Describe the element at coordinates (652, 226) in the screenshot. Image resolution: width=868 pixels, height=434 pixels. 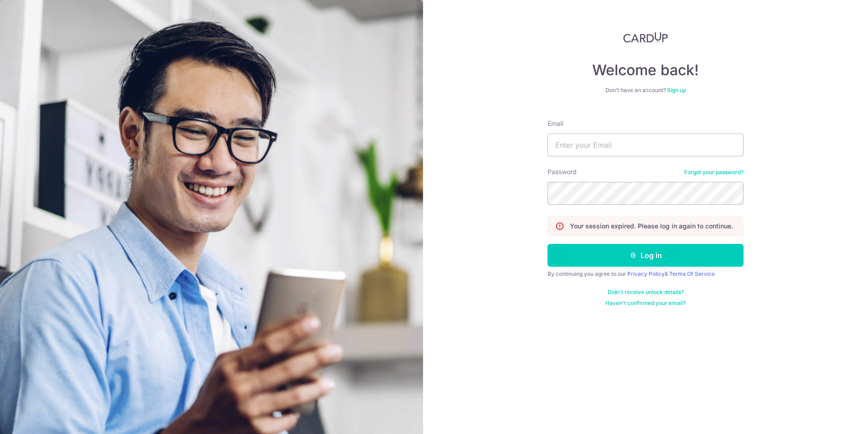
I see `p: Your session expired. Please log in again to continue.` at that location.